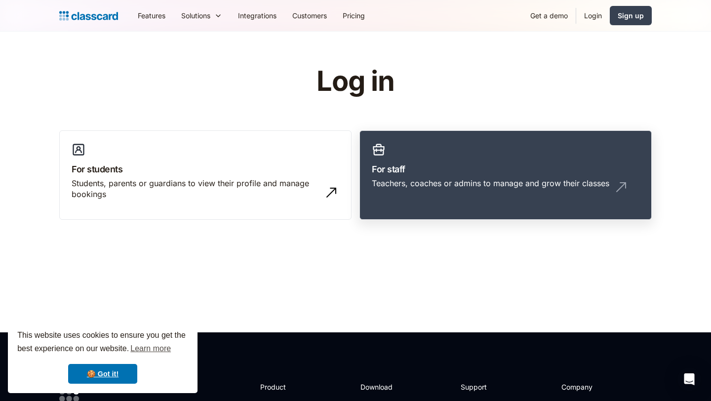 This screenshot has height=401, width=711. Describe the element at coordinates (257, 15) in the screenshot. I see `a: Integrations` at that location.